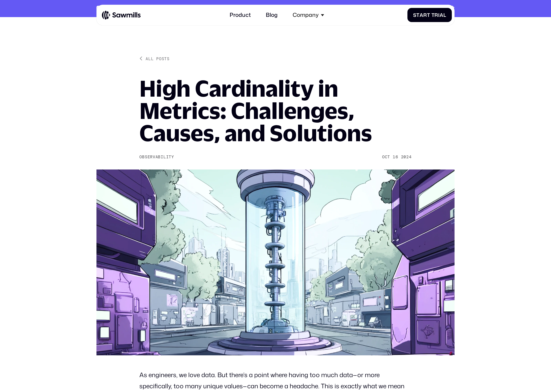  What do you see at coordinates (415, 15) in the screenshot?
I see `span: S` at bounding box center [415, 15].